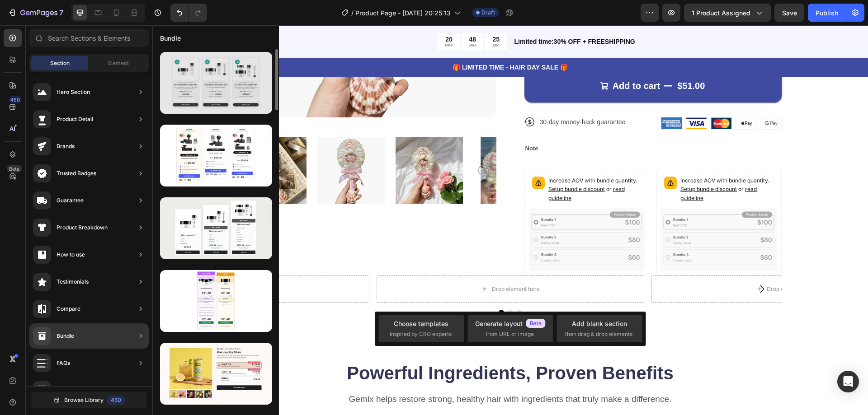 The height and width of the screenshot is (415, 868). I want to click on div: 25, so click(343, 14).